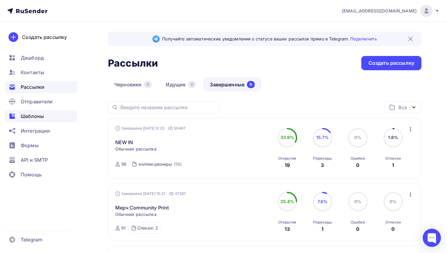 The width and height of the screenshot is (447, 253). I want to click on div: коллекционеры, so click(155, 164).